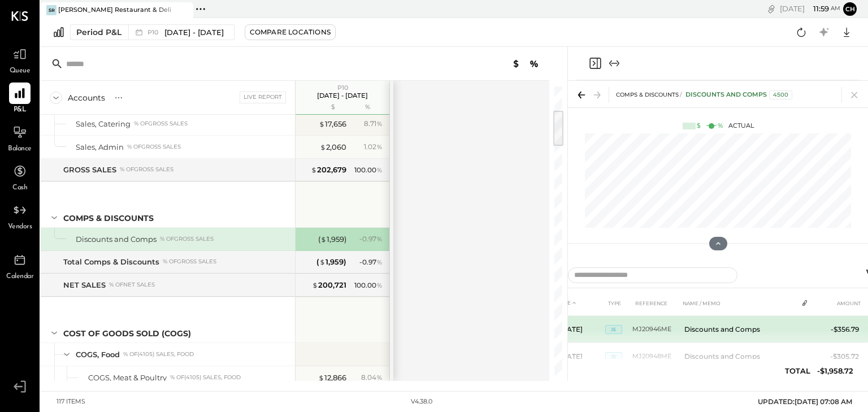 This screenshot has width=868, height=412. What do you see at coordinates (850, 9) in the screenshot?
I see `button: ch` at bounding box center [850, 9].